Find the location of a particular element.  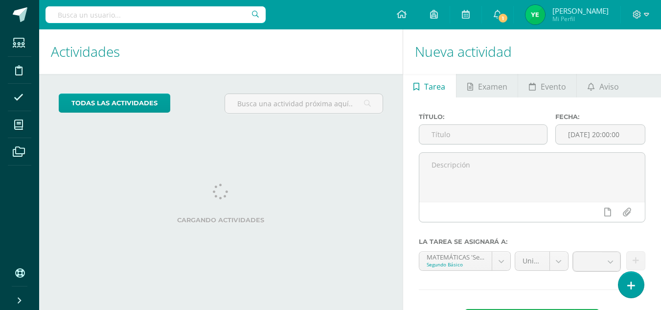

span: Examen is located at coordinates (492, 87).